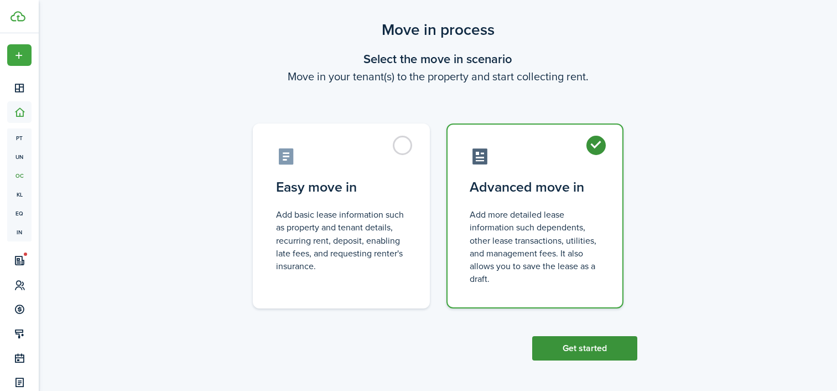  What do you see at coordinates (535, 246) in the screenshot?
I see `control-radio-card-description: Add more detailed lease information such dependents, other lease transactions, utilities, and man...` at bounding box center [535, 246].